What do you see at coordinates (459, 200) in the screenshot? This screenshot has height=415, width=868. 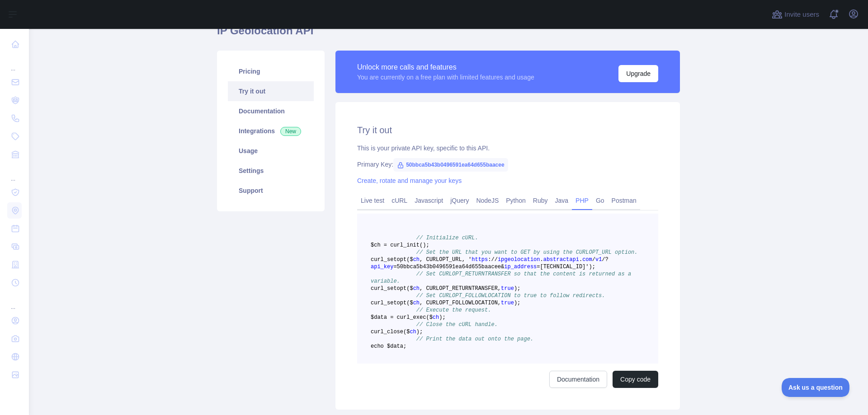 I see `a: jQuery` at bounding box center [459, 200].